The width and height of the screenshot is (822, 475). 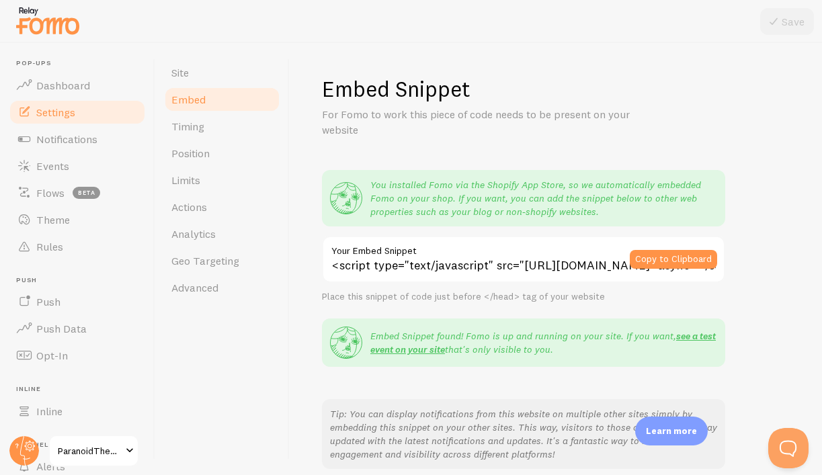 What do you see at coordinates (205, 261) in the screenshot?
I see `span: Geo Targeting` at bounding box center [205, 261].